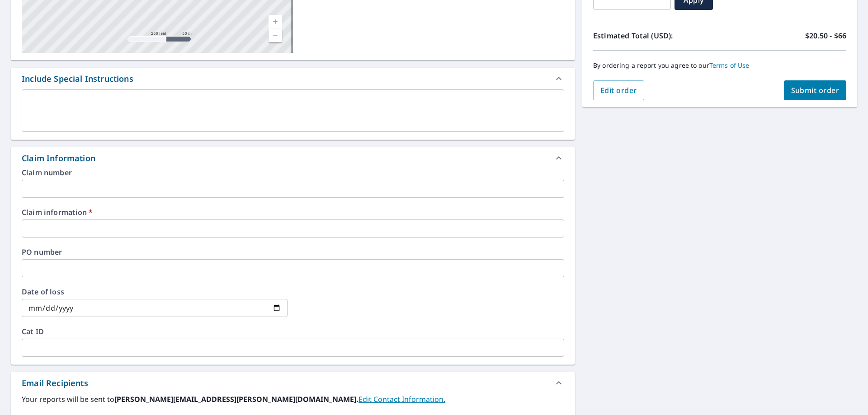 The image size is (868, 415). I want to click on label: Date of loss, so click(154, 292).